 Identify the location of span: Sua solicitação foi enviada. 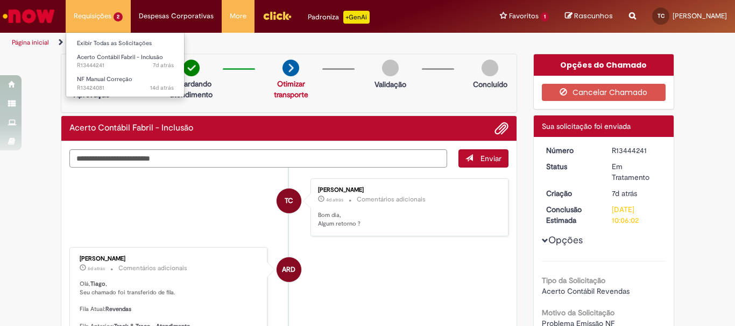
(586, 126).